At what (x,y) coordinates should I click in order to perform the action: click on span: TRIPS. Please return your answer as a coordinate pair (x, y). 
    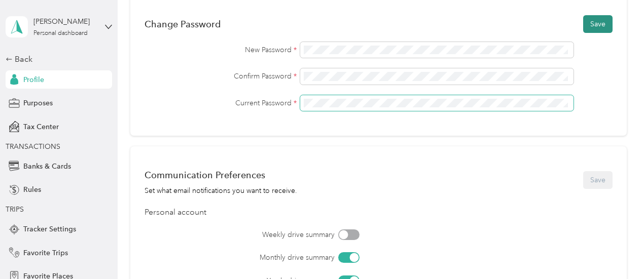
    Looking at the image, I should click on (15, 209).